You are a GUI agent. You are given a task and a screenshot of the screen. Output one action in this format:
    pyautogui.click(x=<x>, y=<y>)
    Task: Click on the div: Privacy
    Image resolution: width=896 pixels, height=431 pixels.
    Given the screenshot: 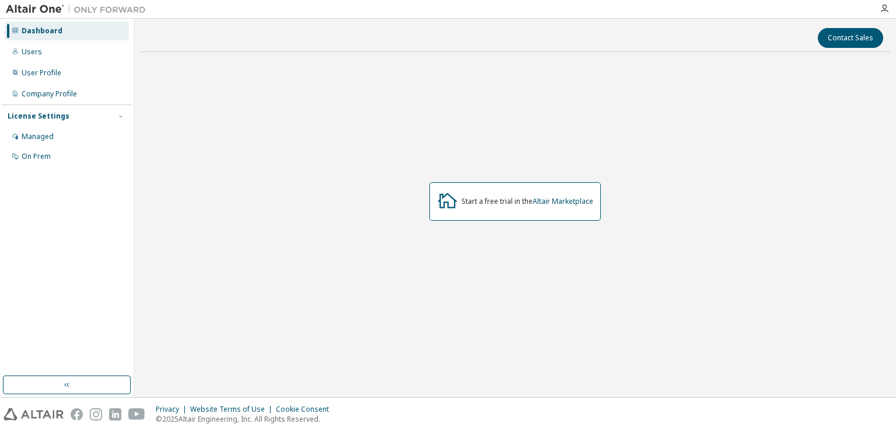 What is the action you would take?
    pyautogui.click(x=173, y=409)
    